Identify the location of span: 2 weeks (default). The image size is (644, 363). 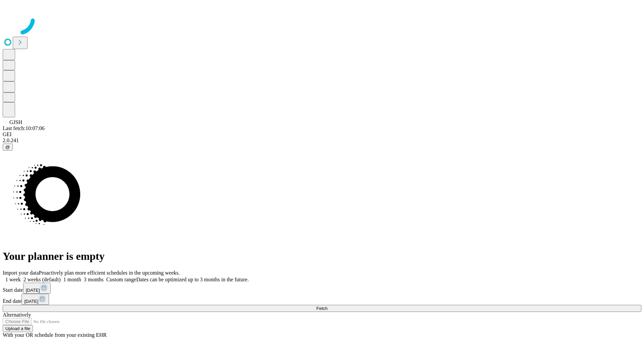
(42, 279).